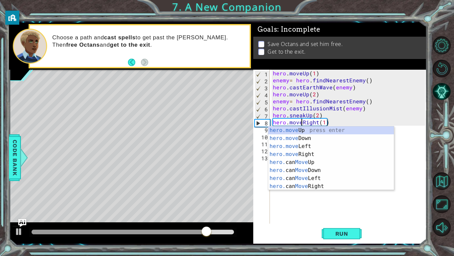 The height and width of the screenshot is (256, 454). Describe the element at coordinates (263, 116) in the screenshot. I see `div: 7` at that location.